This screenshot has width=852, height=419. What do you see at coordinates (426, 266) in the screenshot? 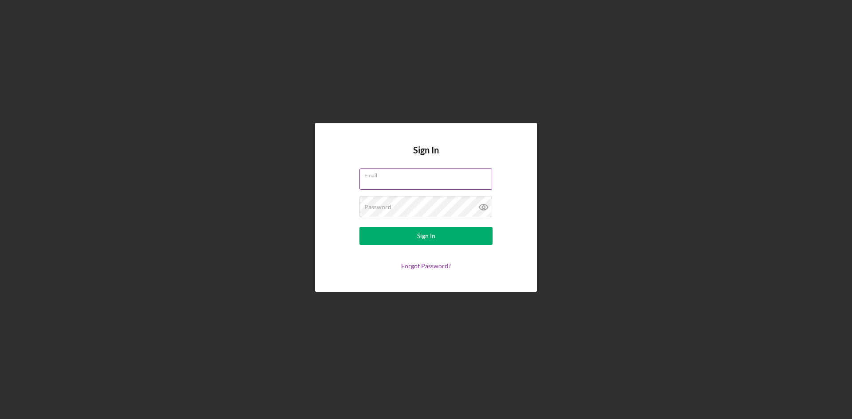
I see `a: Forgot Password?` at bounding box center [426, 266].